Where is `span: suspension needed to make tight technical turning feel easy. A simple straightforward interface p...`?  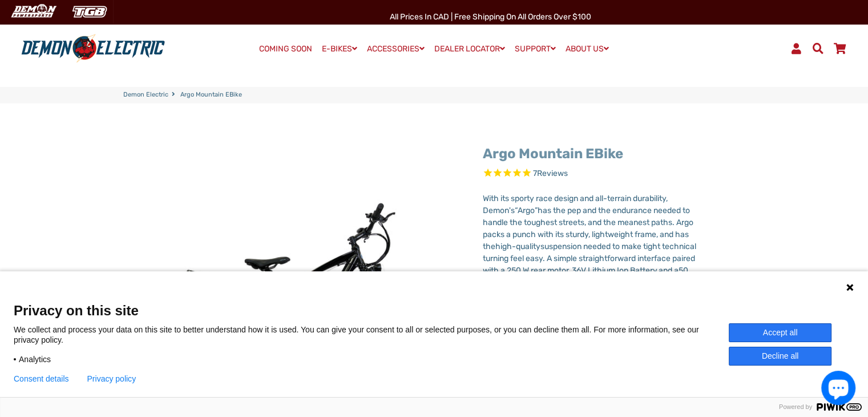 span: suspension needed to make tight technical turning feel easy. A simple straightforward interface p... is located at coordinates (589, 258).